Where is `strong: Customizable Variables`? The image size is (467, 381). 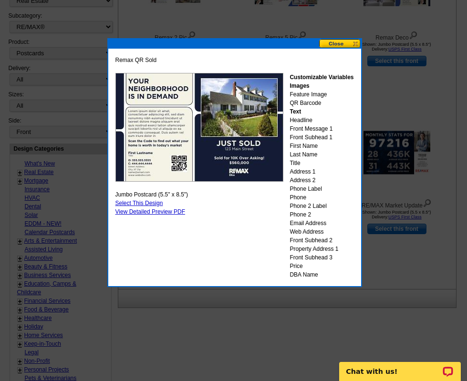 strong: Customizable Variables is located at coordinates (322, 77).